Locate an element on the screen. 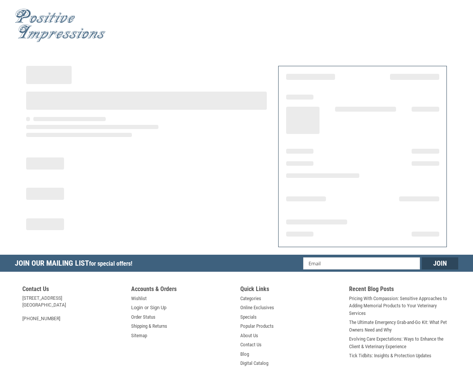 This screenshot has height=369, width=473. a: Specials is located at coordinates (248, 317).